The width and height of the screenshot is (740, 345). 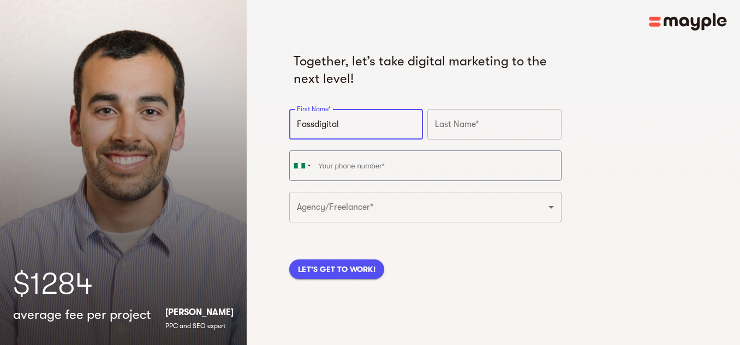 I want to click on button: LET'S GET TO WORK!, so click(x=336, y=269).